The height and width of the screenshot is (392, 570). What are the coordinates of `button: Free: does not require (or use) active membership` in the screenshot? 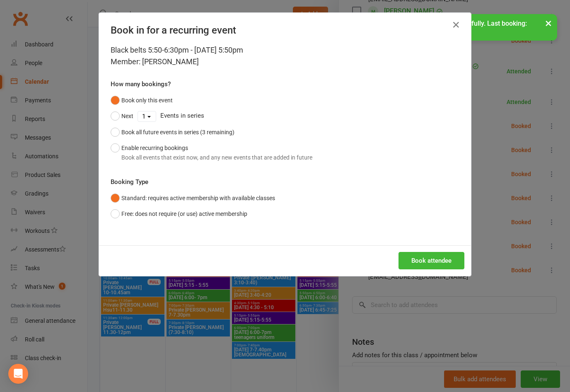 It's located at (179, 214).